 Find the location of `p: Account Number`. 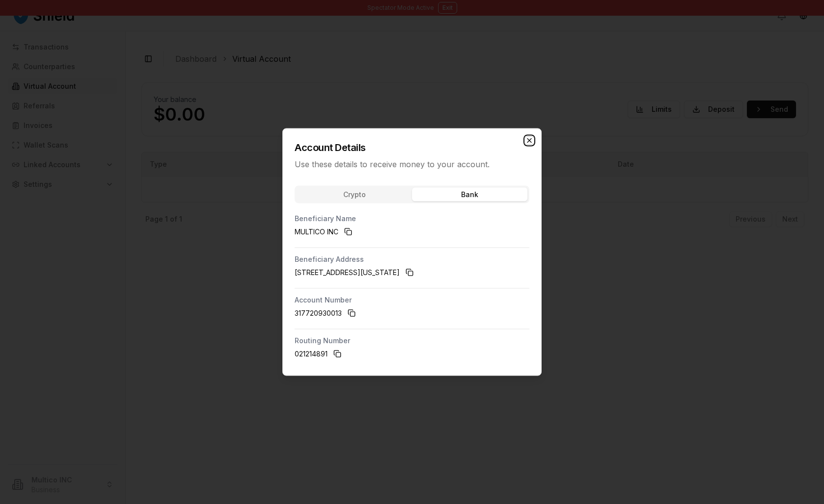

p: Account Number is located at coordinates (412, 300).